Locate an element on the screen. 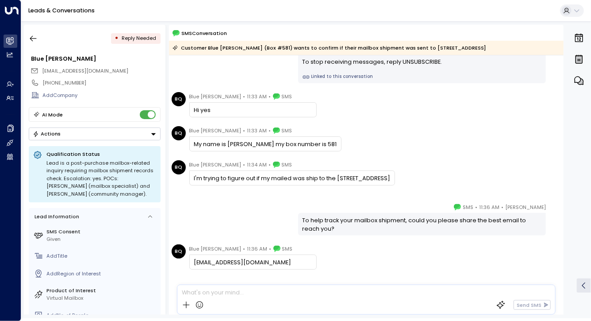 This screenshot has width=591, height=321. a: Leads & Conversations is located at coordinates (62, 10).